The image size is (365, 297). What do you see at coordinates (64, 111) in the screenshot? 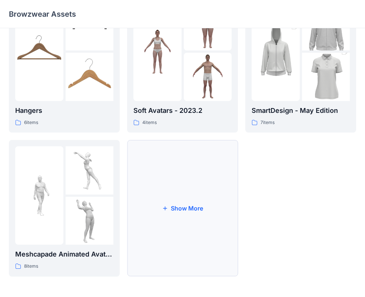
I see `p: Hangers` at bounding box center [64, 111].